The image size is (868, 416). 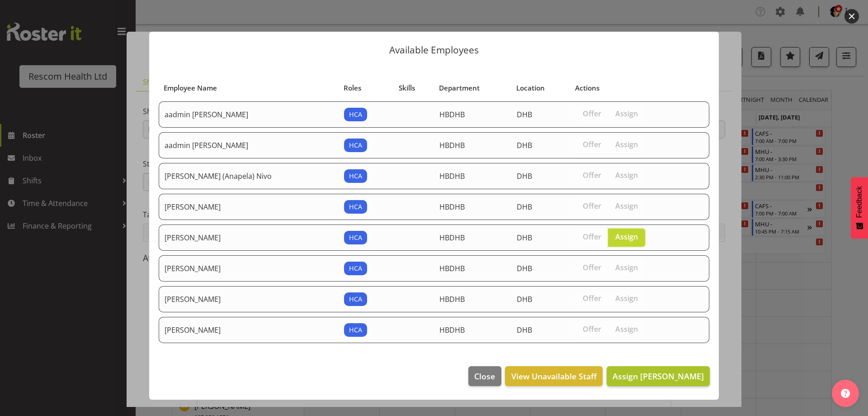 What do you see at coordinates (459, 87) in the screenshot?
I see `span: Department` at bounding box center [459, 87].